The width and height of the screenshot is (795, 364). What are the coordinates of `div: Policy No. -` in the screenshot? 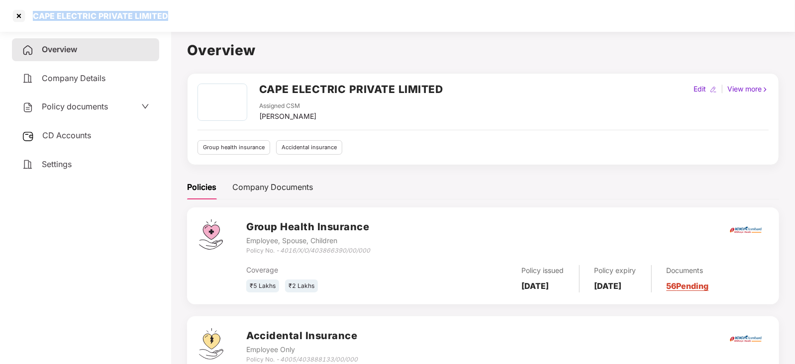 It's located at (308, 251).